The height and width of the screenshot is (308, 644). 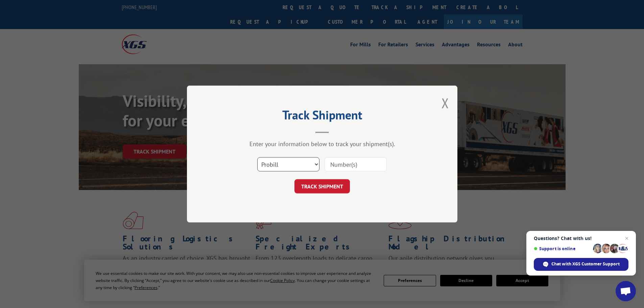 I want to click on h2: Track Shipment, so click(x=322, y=116).